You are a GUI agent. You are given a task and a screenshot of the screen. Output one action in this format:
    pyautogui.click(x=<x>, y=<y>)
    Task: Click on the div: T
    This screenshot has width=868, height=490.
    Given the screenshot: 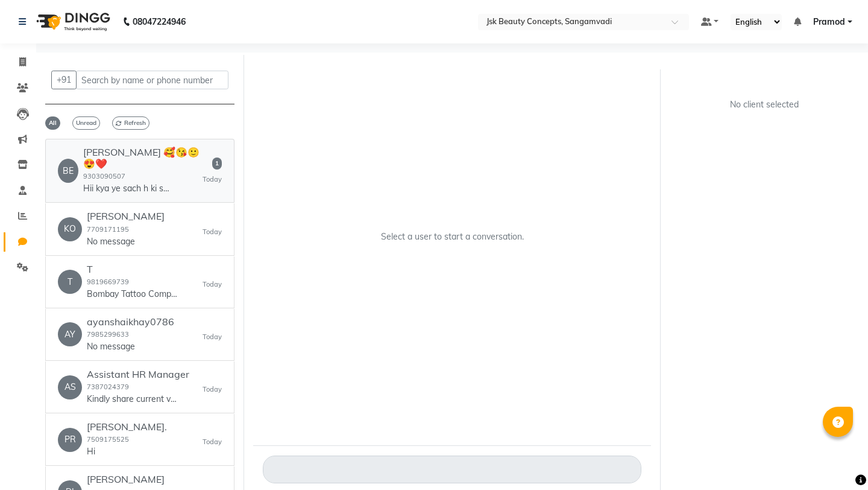 What is the action you would take?
    pyautogui.click(x=70, y=282)
    